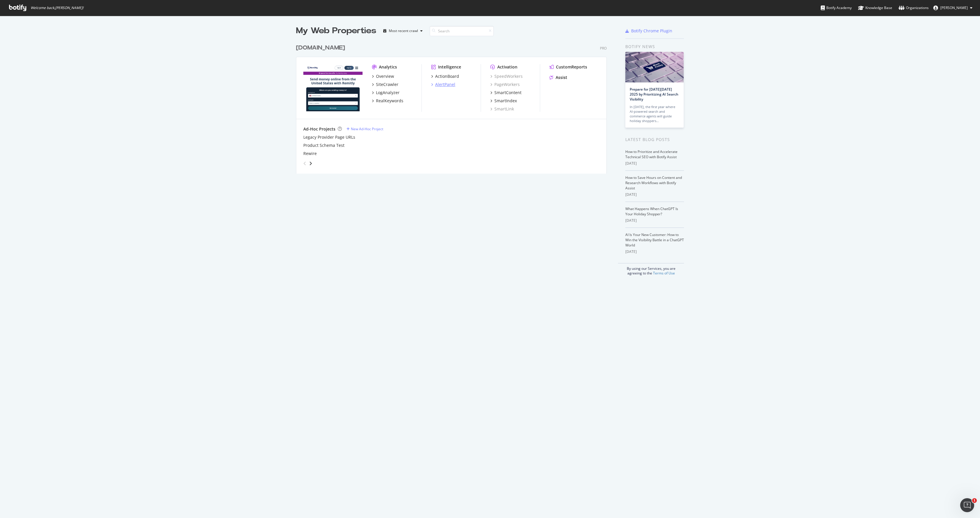 The height and width of the screenshot is (518, 980). What do you see at coordinates (954, 7) in the screenshot?
I see `span: Filip Żołyniak` at bounding box center [954, 7].